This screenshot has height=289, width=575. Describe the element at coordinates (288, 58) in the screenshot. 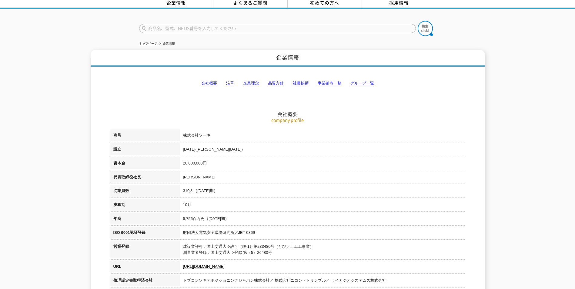

I see `h1: 企業情報` at that location.